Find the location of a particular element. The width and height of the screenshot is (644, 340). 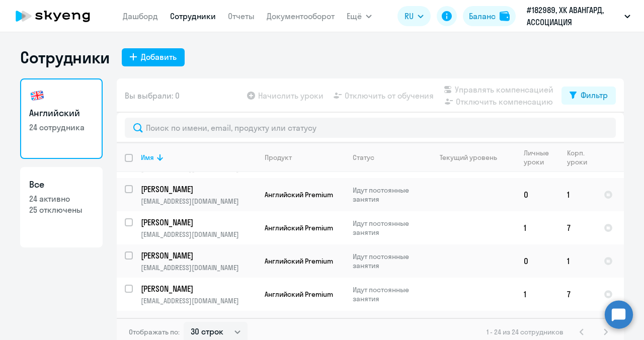

button: Фильтр is located at coordinates (589, 96).